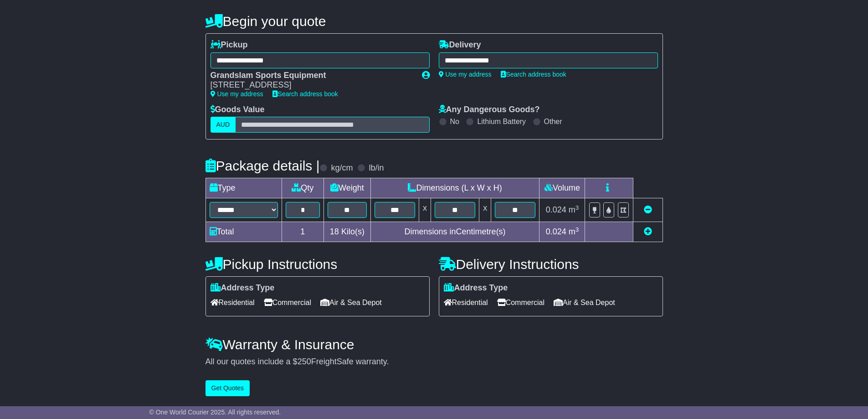 The width and height of the screenshot is (868, 419). I want to click on label: AUD, so click(224, 125).